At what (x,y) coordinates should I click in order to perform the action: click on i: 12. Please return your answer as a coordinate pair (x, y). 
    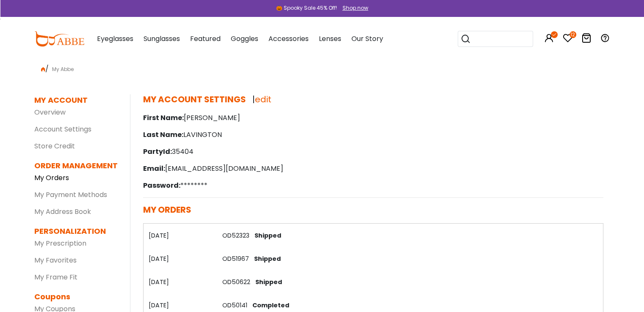
    Looking at the image, I should click on (572, 35).